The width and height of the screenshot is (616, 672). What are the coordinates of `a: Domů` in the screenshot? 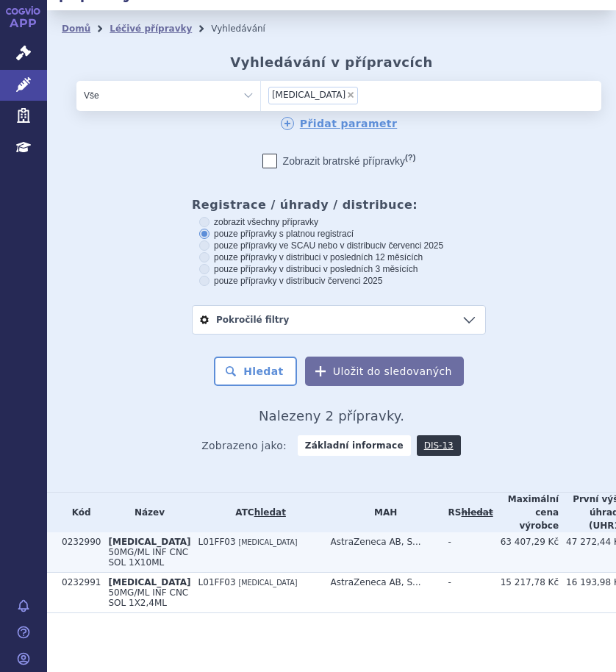 It's located at (76, 28).